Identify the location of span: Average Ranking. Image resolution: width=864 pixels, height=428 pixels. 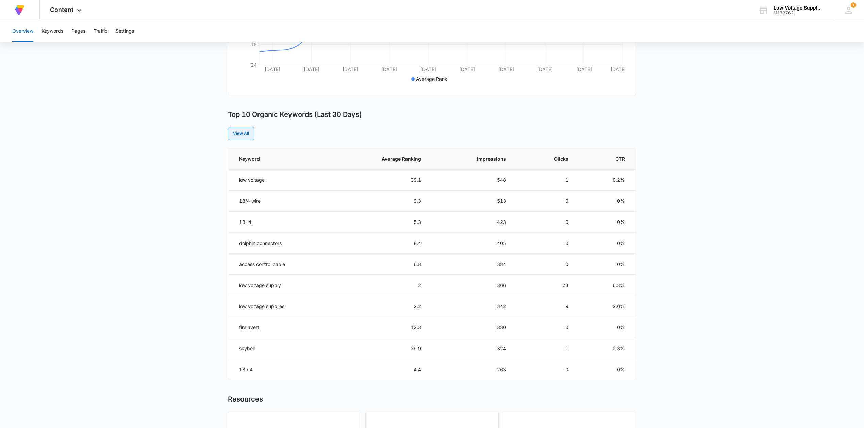
(384, 159).